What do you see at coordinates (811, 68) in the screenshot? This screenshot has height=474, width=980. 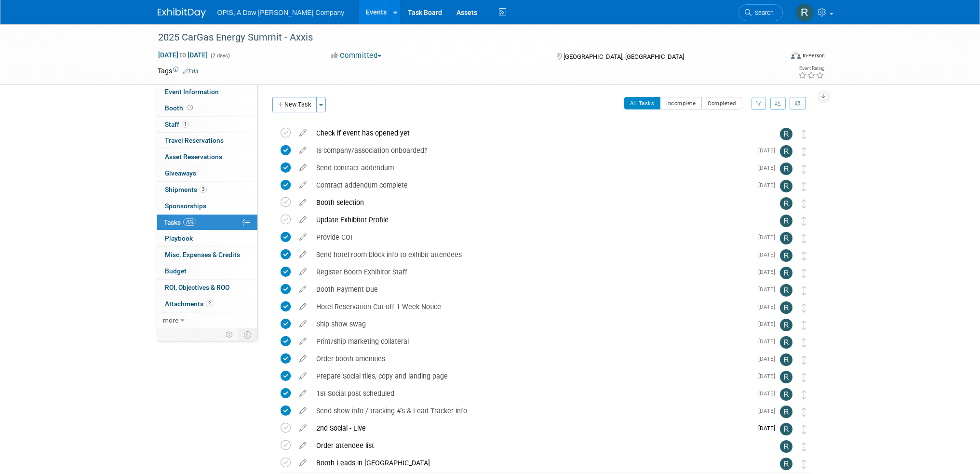 I see `div: Event Rating` at bounding box center [811, 68].